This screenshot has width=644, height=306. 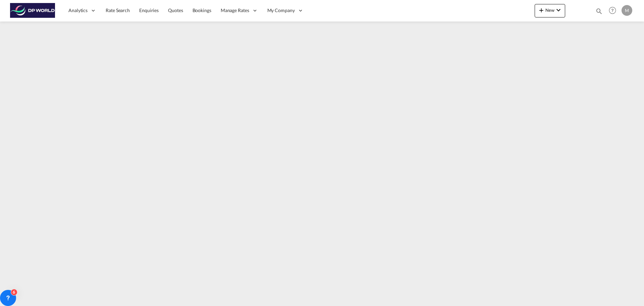 What do you see at coordinates (614, 11) in the screenshot?
I see `div: Help` at bounding box center [614, 11].